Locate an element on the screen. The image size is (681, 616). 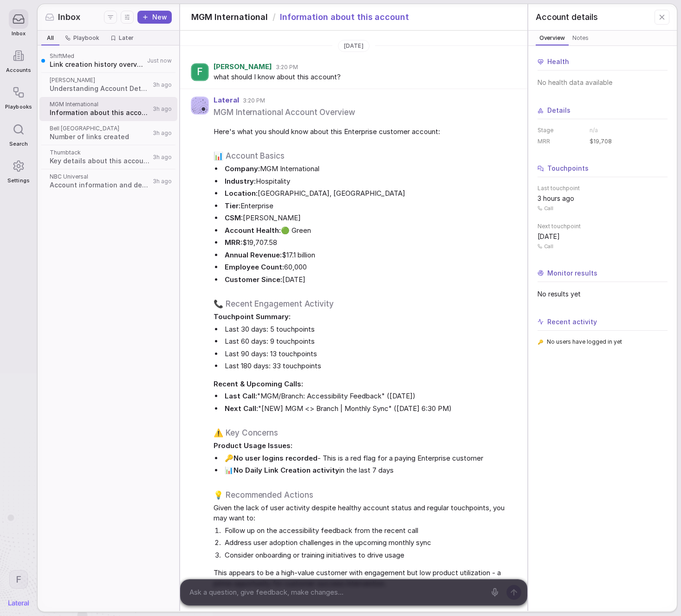
span: Settings is located at coordinates (18, 180).